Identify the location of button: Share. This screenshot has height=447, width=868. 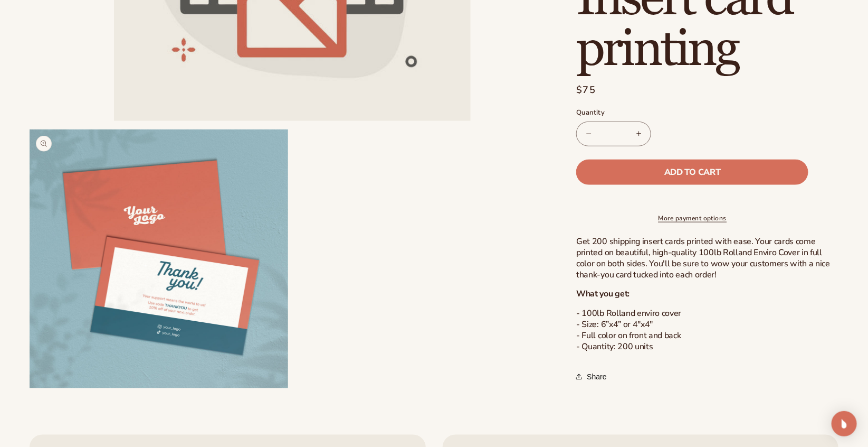
(593, 377).